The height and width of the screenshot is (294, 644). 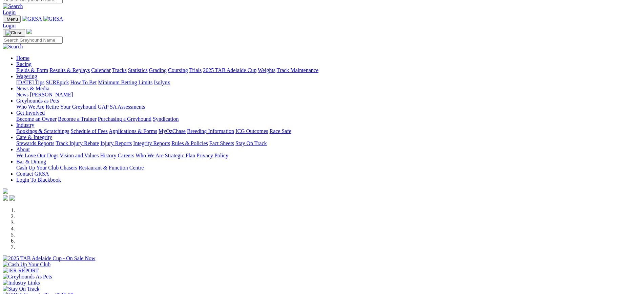 I want to click on a: SUREpick, so click(x=57, y=82).